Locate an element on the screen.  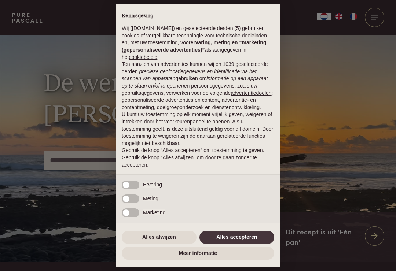
em: informatie op een apparaat op te slaan en/of te openen is located at coordinates (195, 82).